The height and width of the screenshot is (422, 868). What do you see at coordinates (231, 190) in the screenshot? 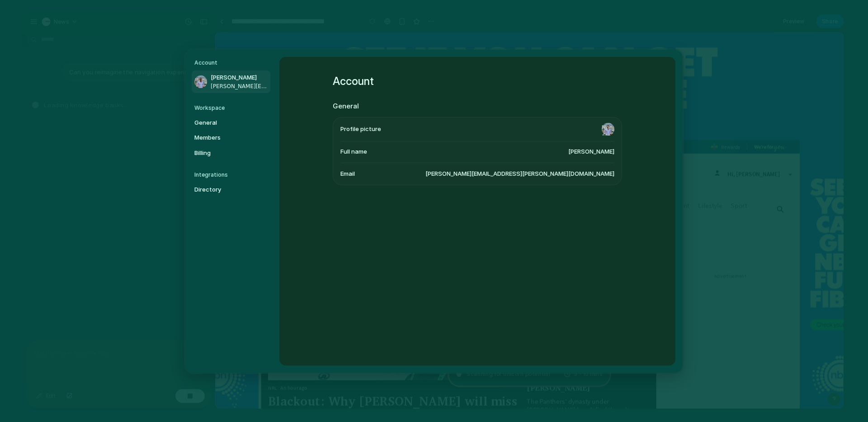
I see `a: Directory` at bounding box center [231, 190].